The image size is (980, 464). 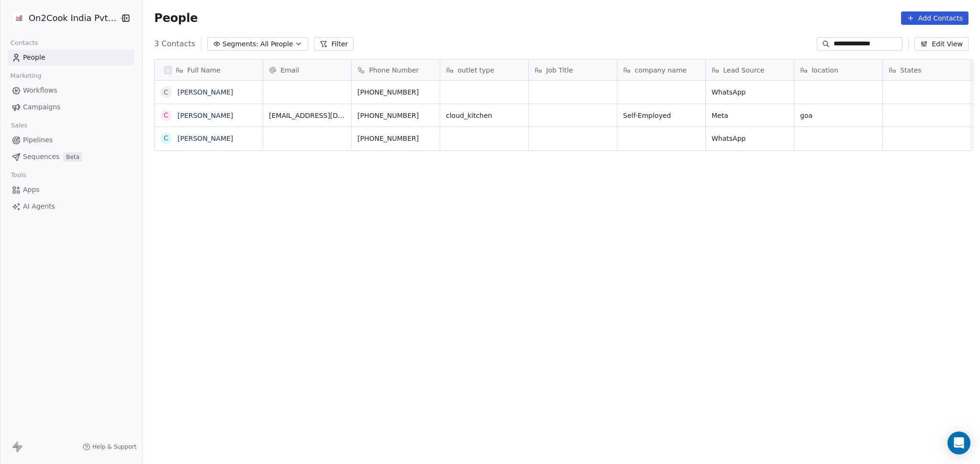 I want to click on div: States, so click(x=926, y=70).